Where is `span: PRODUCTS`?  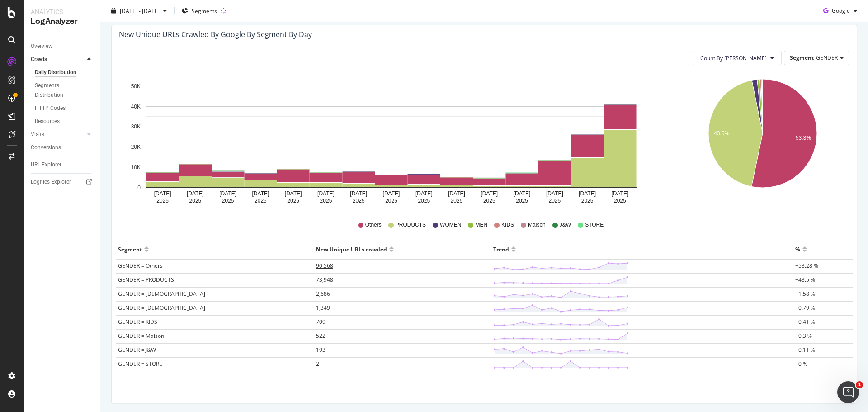 span: PRODUCTS is located at coordinates (410, 224).